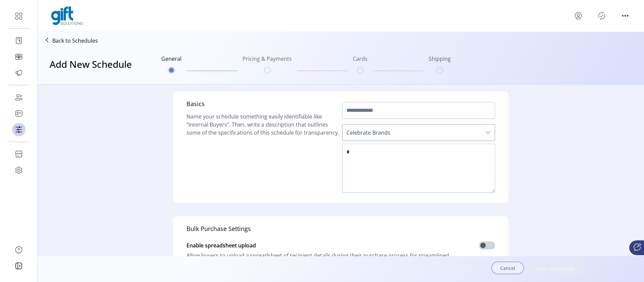  Describe the element at coordinates (508, 268) in the screenshot. I see `button: Cancel` at that location.